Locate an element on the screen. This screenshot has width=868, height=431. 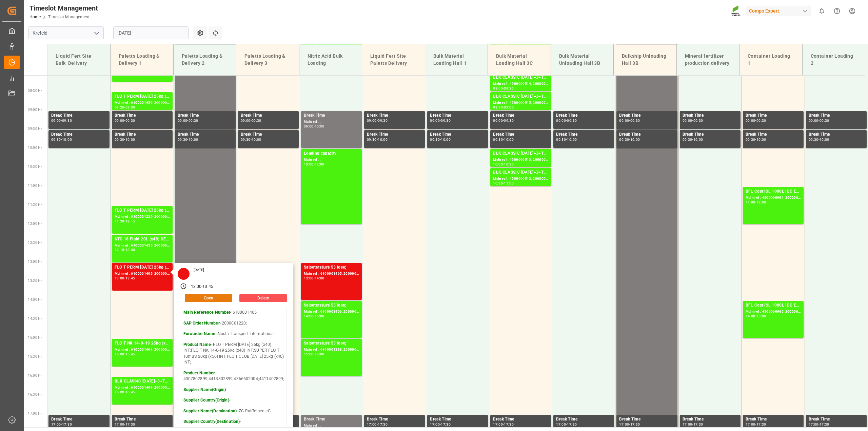
div: 14:00 is located at coordinates (319, 278).